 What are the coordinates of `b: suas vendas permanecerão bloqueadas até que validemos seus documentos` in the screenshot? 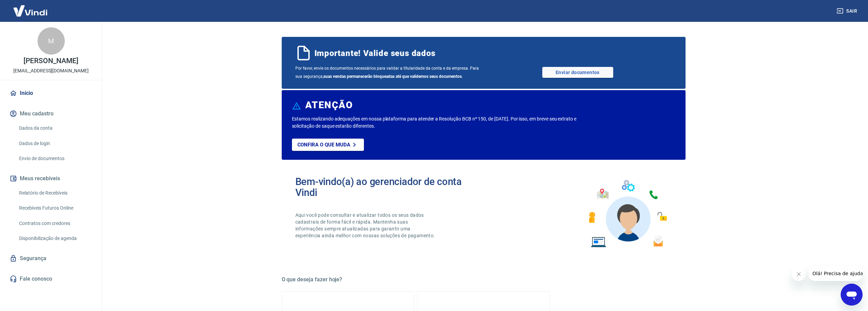 It's located at (393, 76).